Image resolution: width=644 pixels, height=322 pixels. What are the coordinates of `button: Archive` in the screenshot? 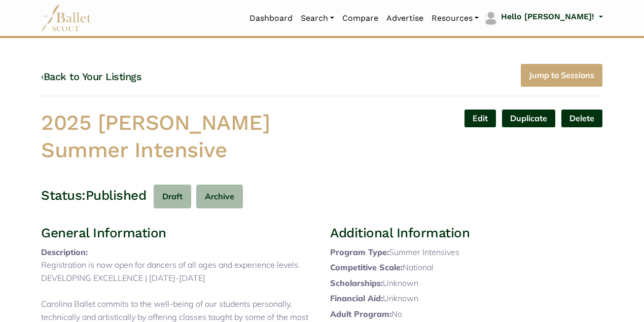 It's located at (220, 197).